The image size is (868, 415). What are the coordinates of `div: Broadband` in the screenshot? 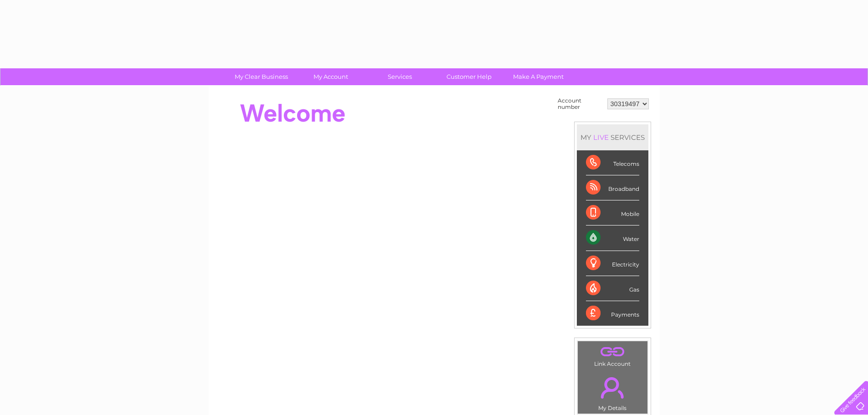 It's located at (613, 188).